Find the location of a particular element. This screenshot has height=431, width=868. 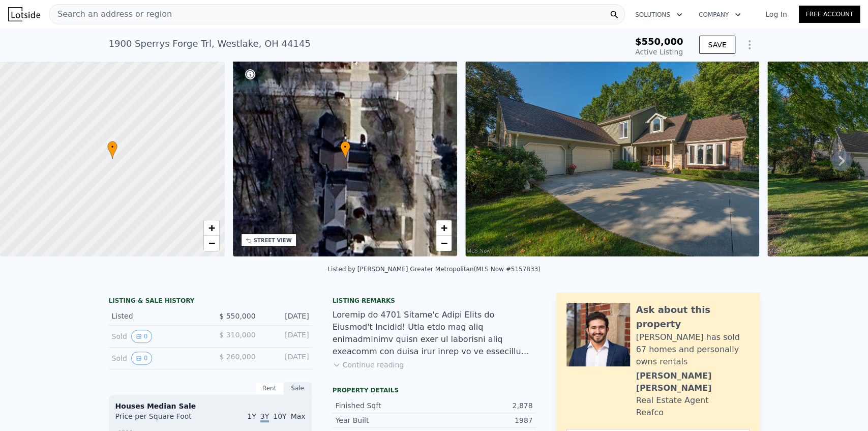

span: 10Y is located at coordinates (280, 416).